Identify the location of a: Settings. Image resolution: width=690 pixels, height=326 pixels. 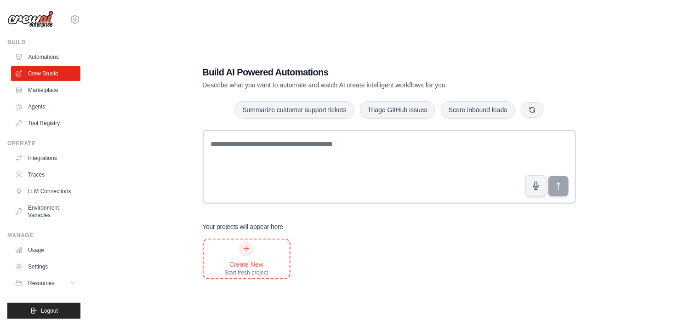
(46, 267).